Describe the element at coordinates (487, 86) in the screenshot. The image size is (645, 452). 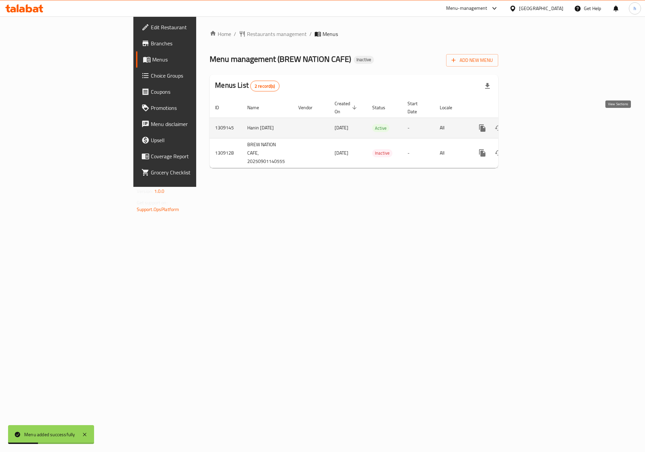
I see `div: Export file` at that location.